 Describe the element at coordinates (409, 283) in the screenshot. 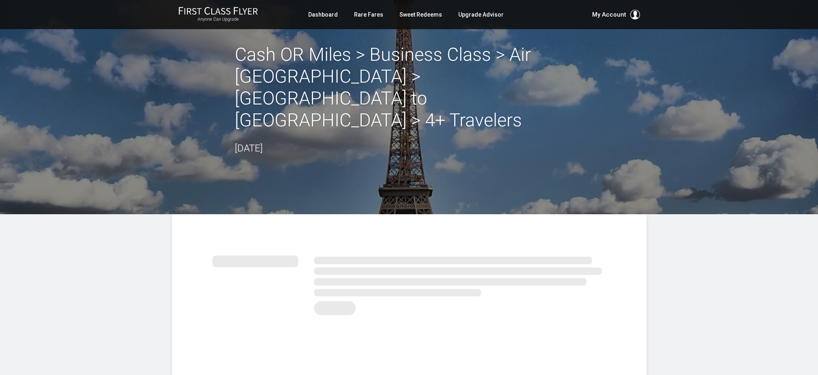

I see `img: summary.svg` at that location.